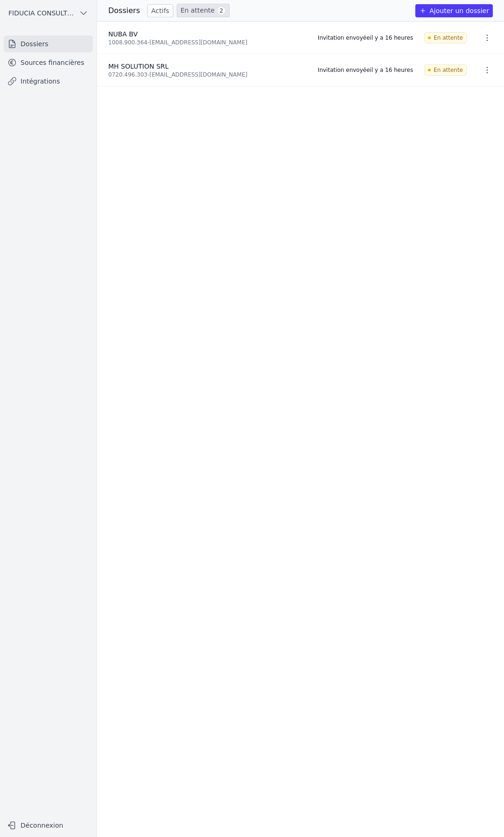 This screenshot has height=837, width=504. Describe the element at coordinates (123, 34) in the screenshot. I see `span: NUBA BV` at that location.